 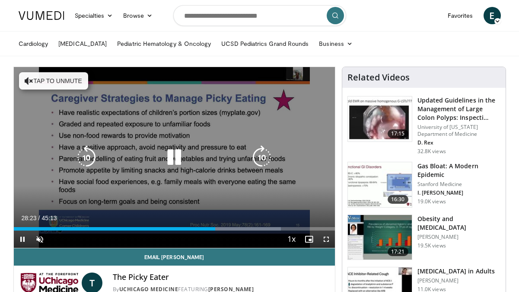 What do you see at coordinates (40, 239) in the screenshot?
I see `button: Unmute` at bounding box center [40, 239].